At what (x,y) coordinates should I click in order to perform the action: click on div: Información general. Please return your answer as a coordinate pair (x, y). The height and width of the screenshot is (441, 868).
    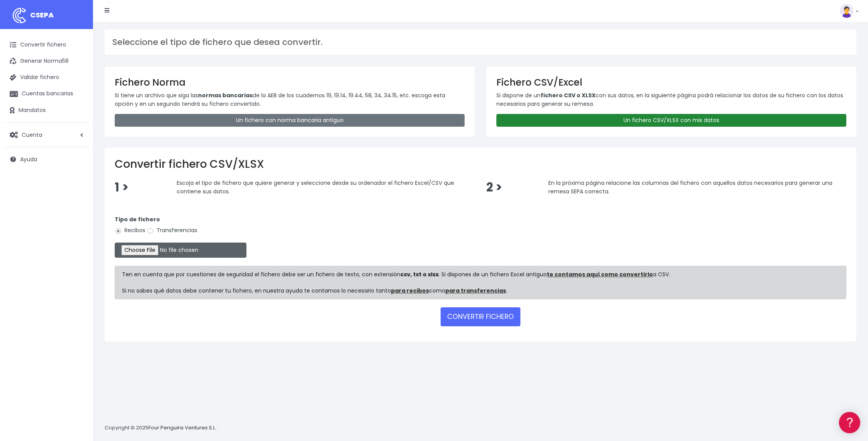
    Looking at the image, I should click on (78, 57).